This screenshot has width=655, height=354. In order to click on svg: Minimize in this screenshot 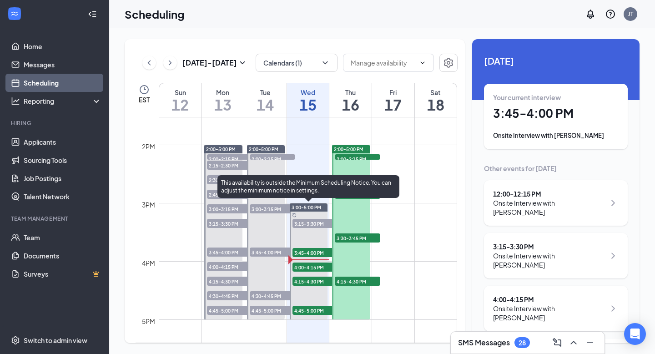, I will do `click(590, 343)`.